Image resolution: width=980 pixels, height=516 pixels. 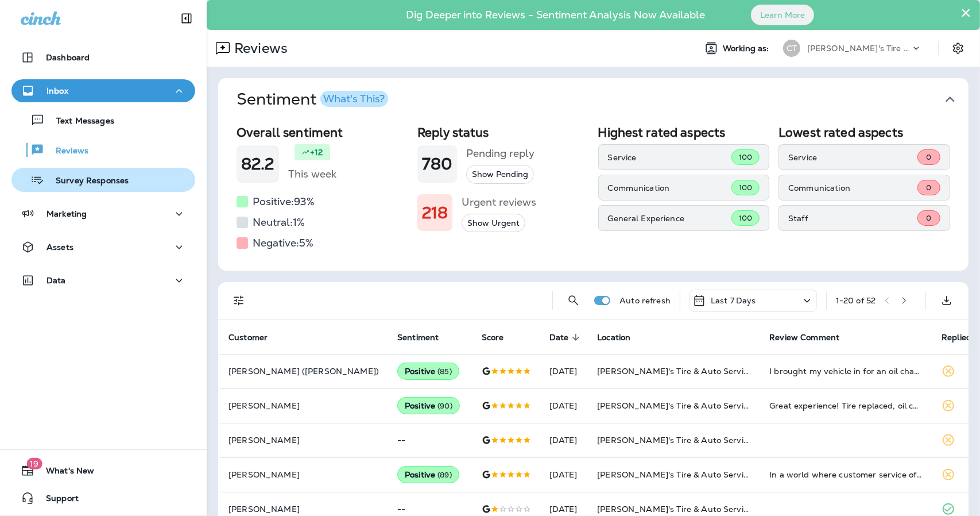 What do you see at coordinates (187, 18) in the screenshot?
I see `button: Collapse Sidebar` at bounding box center [187, 18].